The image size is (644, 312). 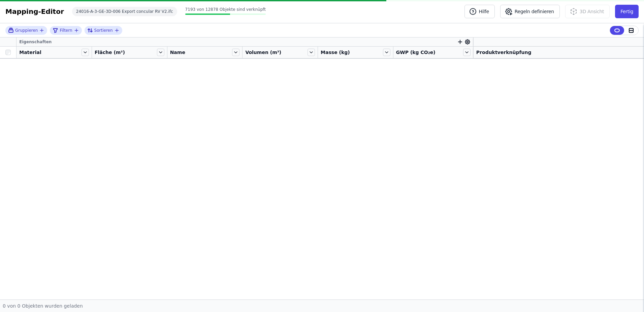 What do you see at coordinates (66, 30) in the screenshot?
I see `button: filter_by` at bounding box center [66, 30].